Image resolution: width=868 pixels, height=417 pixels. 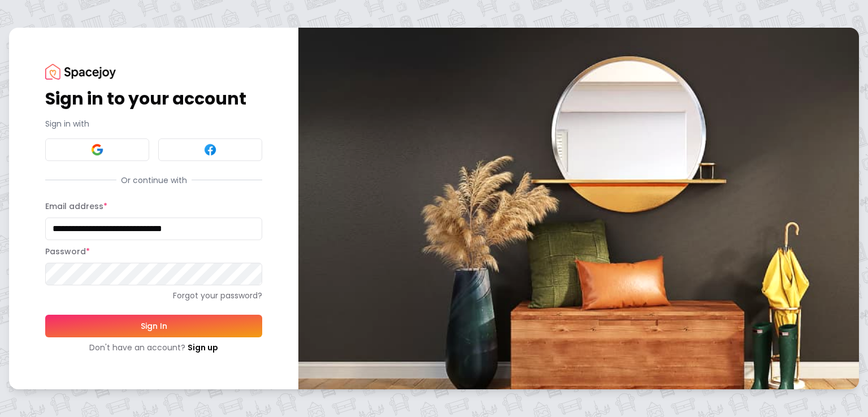 What do you see at coordinates (203, 348) in the screenshot?
I see `a: Sign up` at bounding box center [203, 348].